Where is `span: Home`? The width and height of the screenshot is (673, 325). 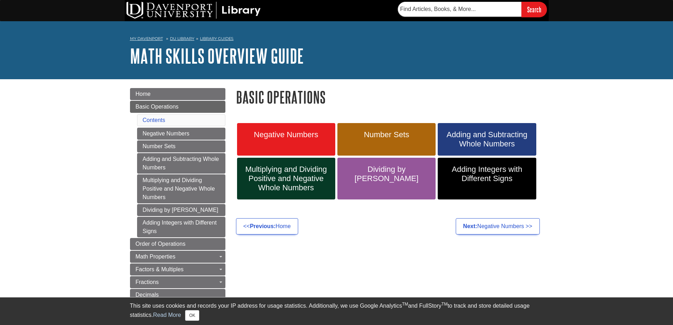
span: Home is located at coordinates (143, 94).